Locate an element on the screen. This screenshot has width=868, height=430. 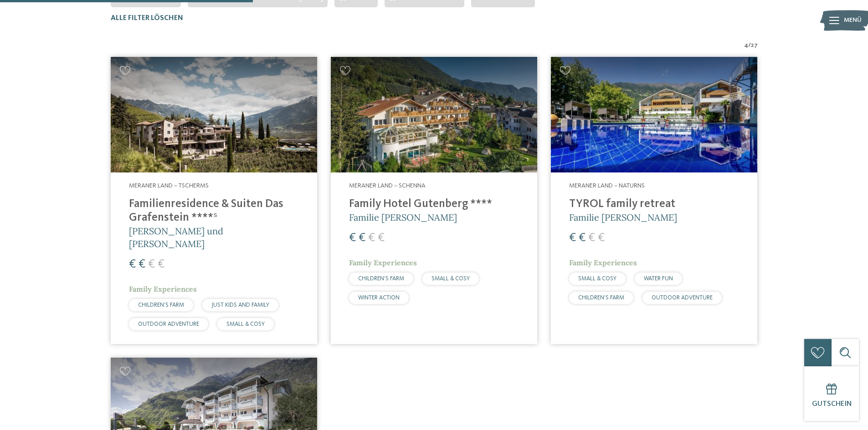
span: Meraner Land – Naturns is located at coordinates (607, 186).